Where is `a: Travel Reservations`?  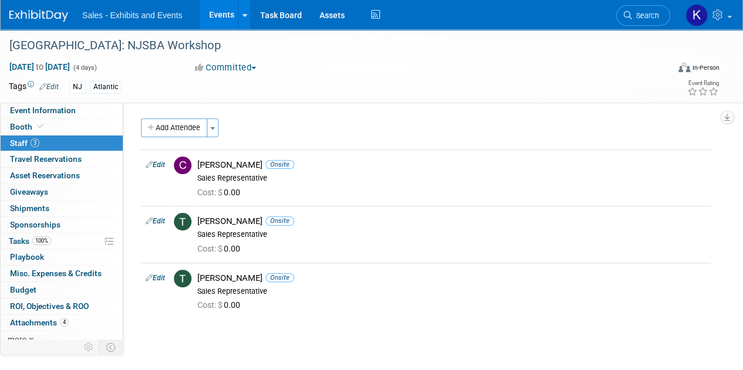 a: Travel Reservations is located at coordinates (62, 159).